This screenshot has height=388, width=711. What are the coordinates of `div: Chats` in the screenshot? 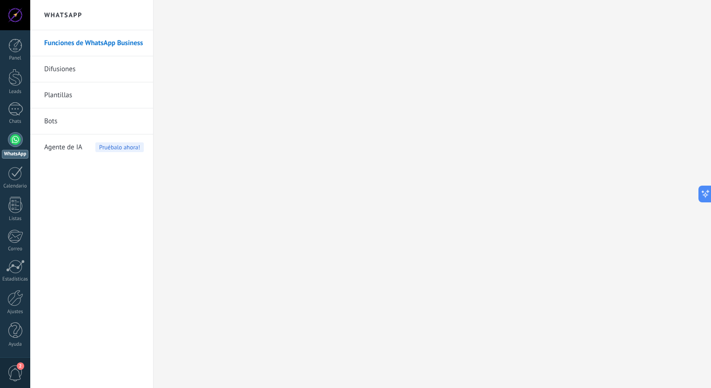 It's located at (15, 121).